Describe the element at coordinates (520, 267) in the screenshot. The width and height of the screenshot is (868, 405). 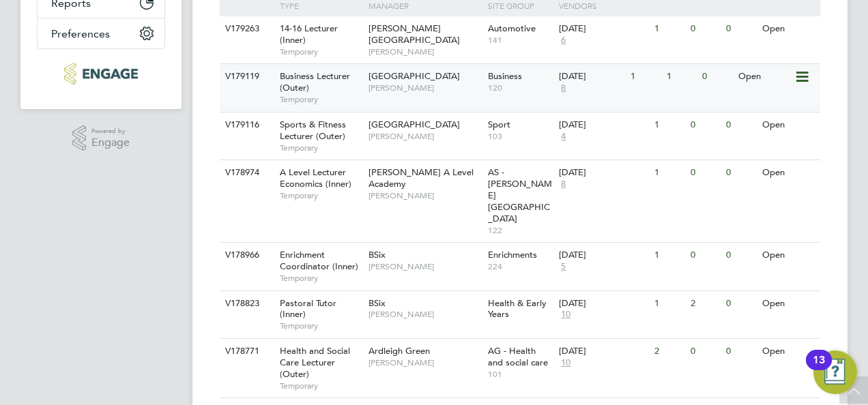
I see `span: 224` at that location.